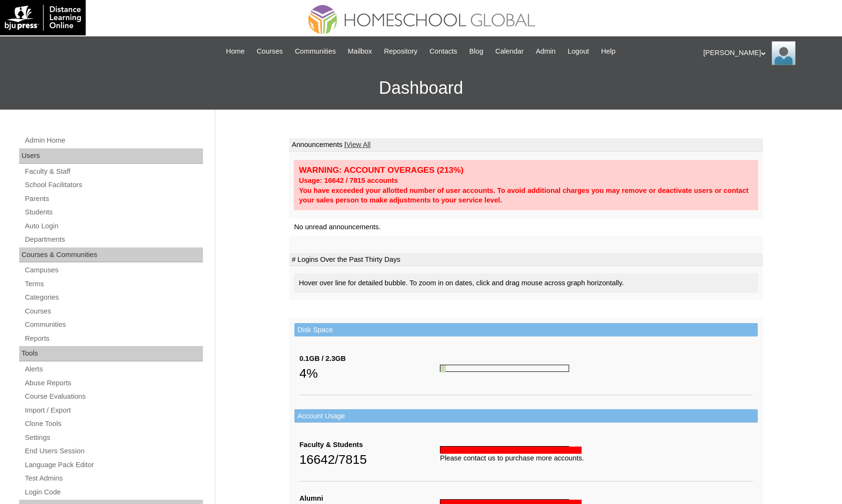 This screenshot has width=842, height=504. Describe the element at coordinates (269, 52) in the screenshot. I see `span: Courses` at that location.